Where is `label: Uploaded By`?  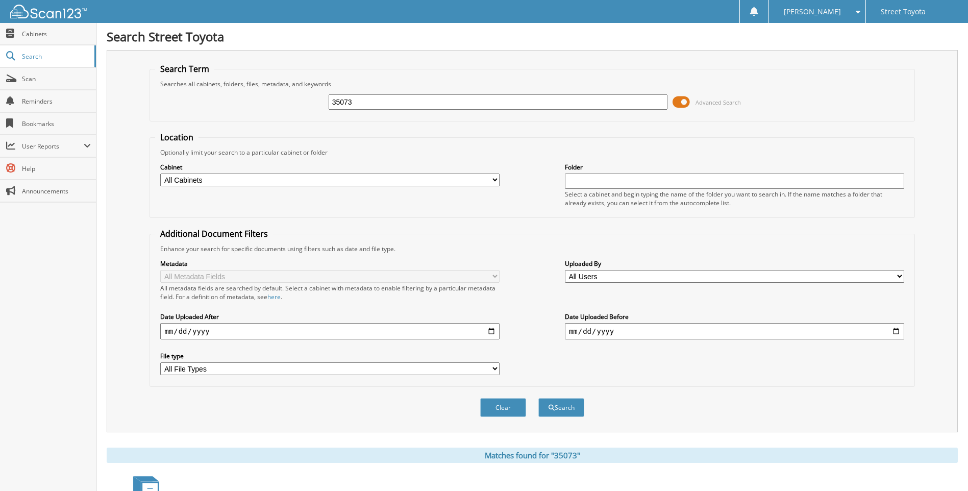 label: Uploaded By is located at coordinates (734, 263).